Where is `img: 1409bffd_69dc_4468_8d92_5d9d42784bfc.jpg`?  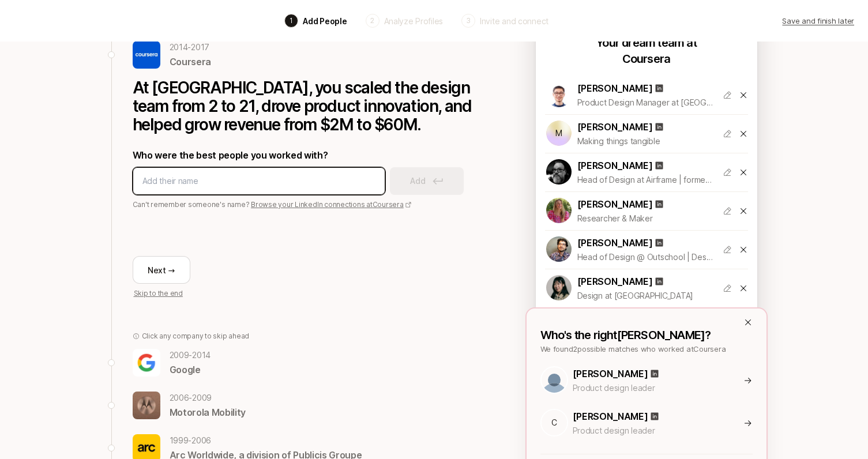 img: 1409bffd_69dc_4468_8d92_5d9d42784bfc.jpg is located at coordinates (146, 55).